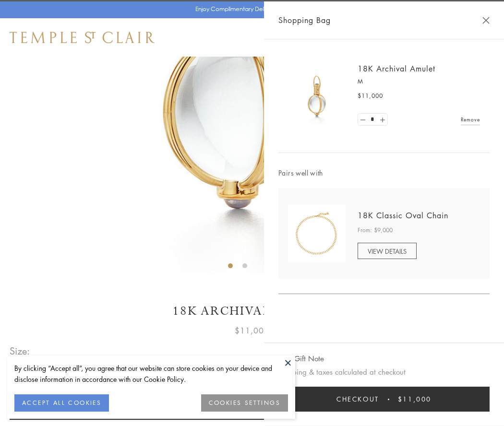 This screenshot has height=426, width=504. I want to click on button: Checkout $11,000, so click(384, 399).